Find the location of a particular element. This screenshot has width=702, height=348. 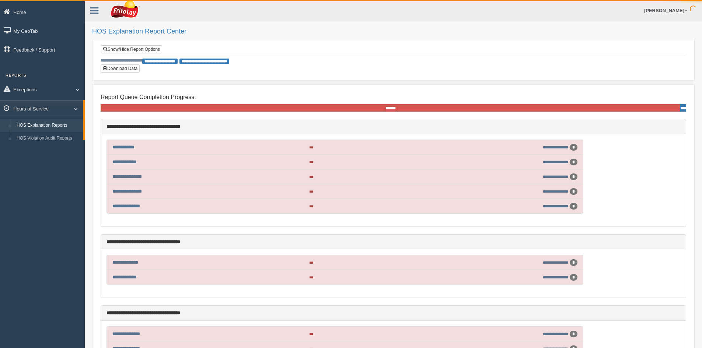

h4: Report Queue Completion Progress: is located at coordinates (393, 97).